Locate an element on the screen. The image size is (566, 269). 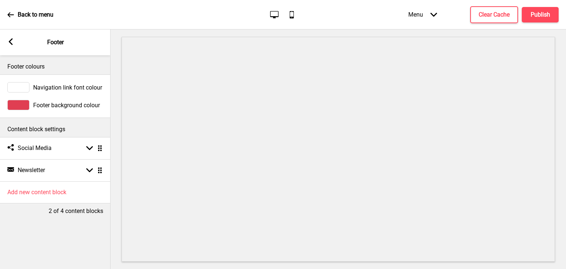
span: Footer background colour is located at coordinates (66, 105).